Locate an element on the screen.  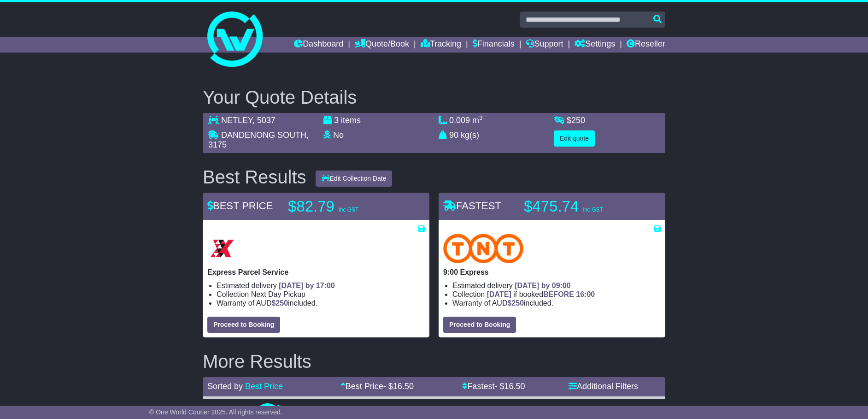
span: 3 is located at coordinates (336, 121).